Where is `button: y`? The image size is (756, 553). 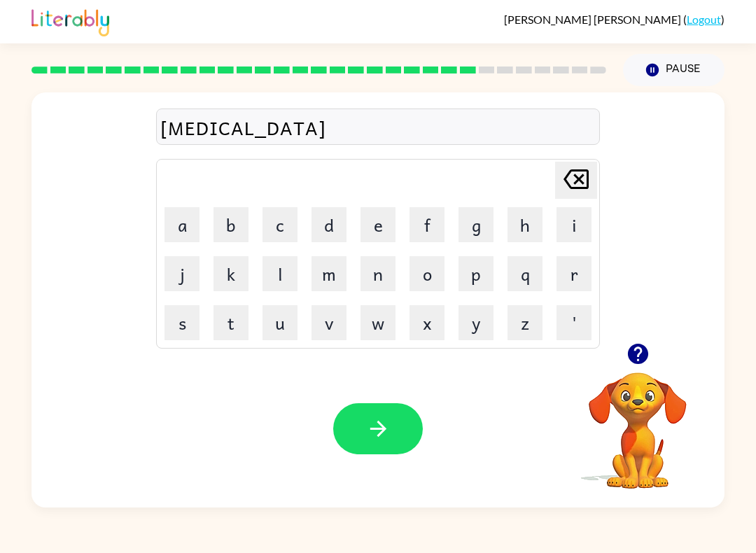
button: y is located at coordinates (476, 322).